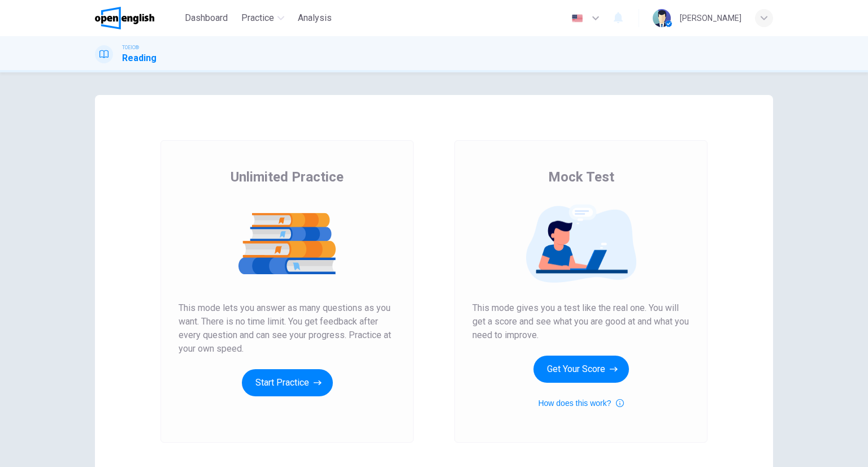 This screenshot has height=467, width=868. I want to click on span: Practice, so click(258, 18).